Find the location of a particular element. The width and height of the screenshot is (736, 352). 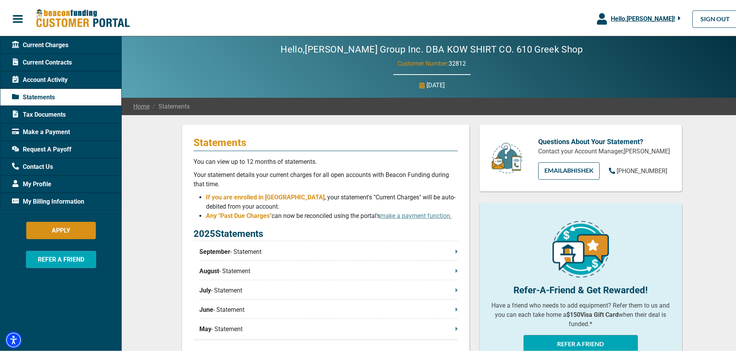

p: Have a friend who needs to add equipment? Refer them to us and you can each take home a when thei... is located at coordinates (580, 313).